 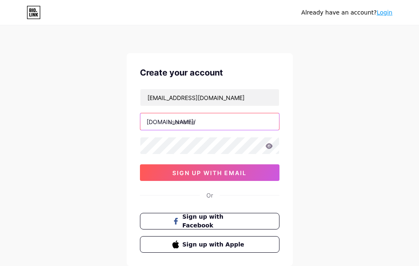 I want to click on button: Sign up with Facebook, so click(x=210, y=221).